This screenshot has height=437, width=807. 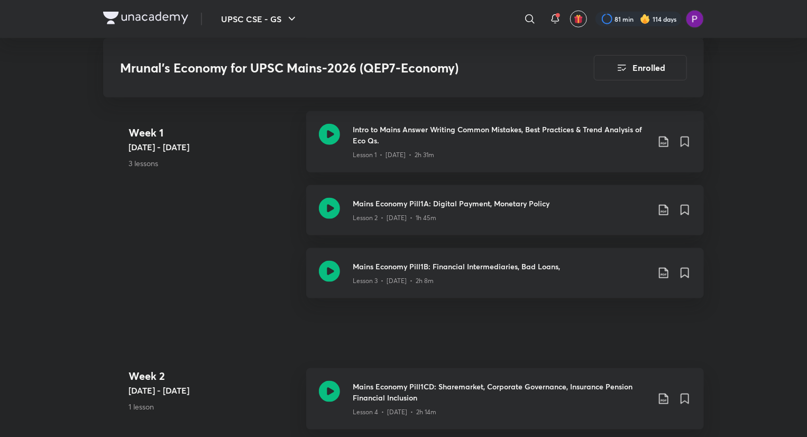 I want to click on h3: Mrunal’s Economy for UPSC Mains-2026 (QEP7-Economy), so click(x=327, y=68).